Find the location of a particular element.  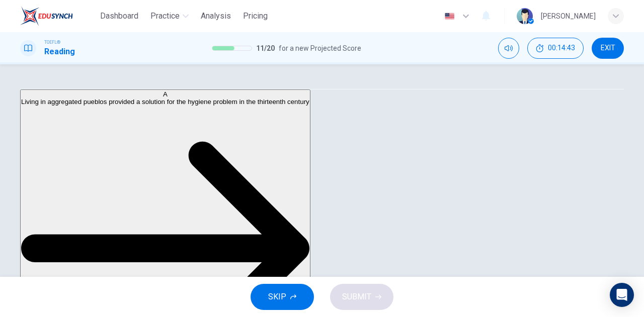

div: A is located at coordinates (165, 94).